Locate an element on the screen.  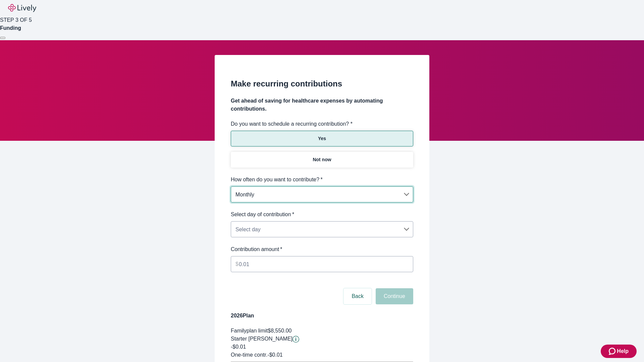
svg: Starter penny details is located at coordinates (296, 339).